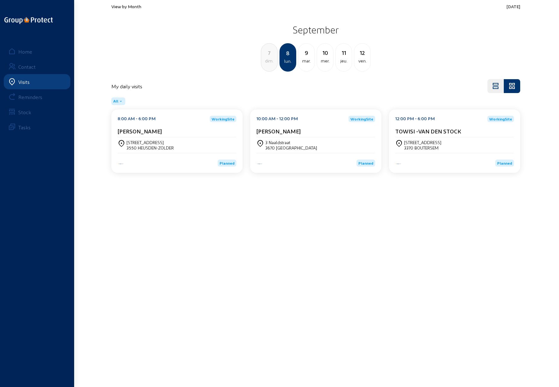  Describe the element at coordinates (362, 53) in the screenshot. I see `div: 12` at that location.